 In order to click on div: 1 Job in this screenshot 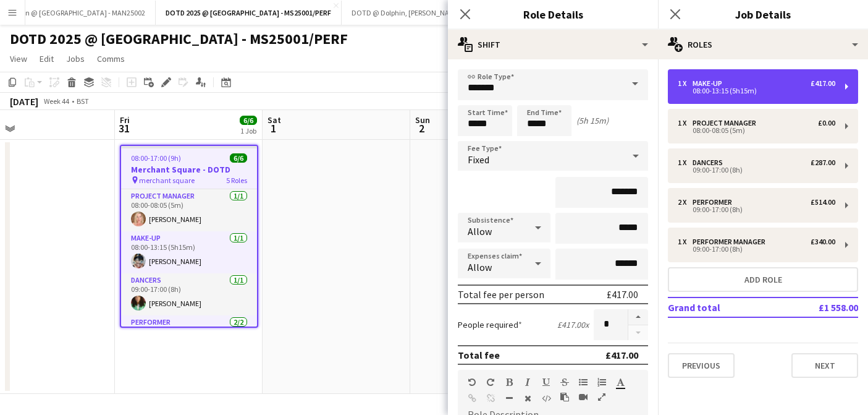, I will do `click(248, 130)`.